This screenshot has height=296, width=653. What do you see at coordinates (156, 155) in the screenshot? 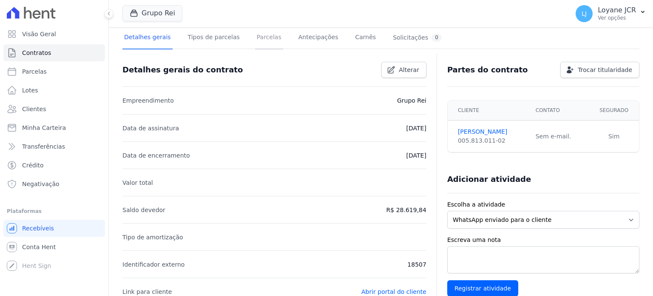
I see `p: Data de encerramento` at bounding box center [156, 155].